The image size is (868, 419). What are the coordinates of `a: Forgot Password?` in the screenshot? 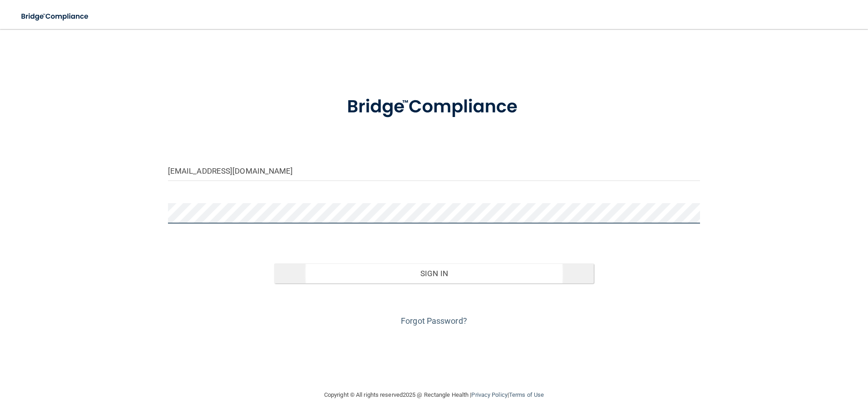 It's located at (434, 321).